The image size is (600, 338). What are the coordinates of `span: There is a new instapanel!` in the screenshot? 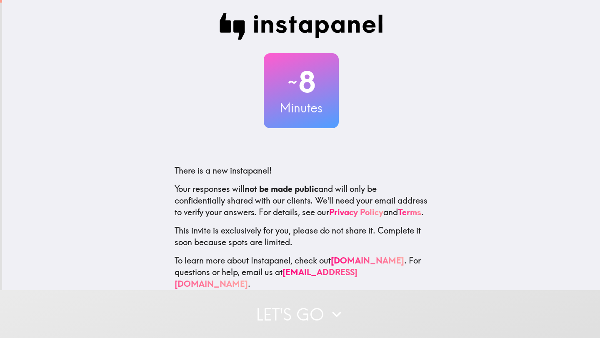 It's located at (223, 170).